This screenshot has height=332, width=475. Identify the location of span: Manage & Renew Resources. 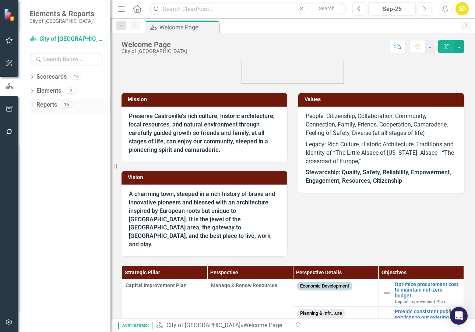
(250, 286).